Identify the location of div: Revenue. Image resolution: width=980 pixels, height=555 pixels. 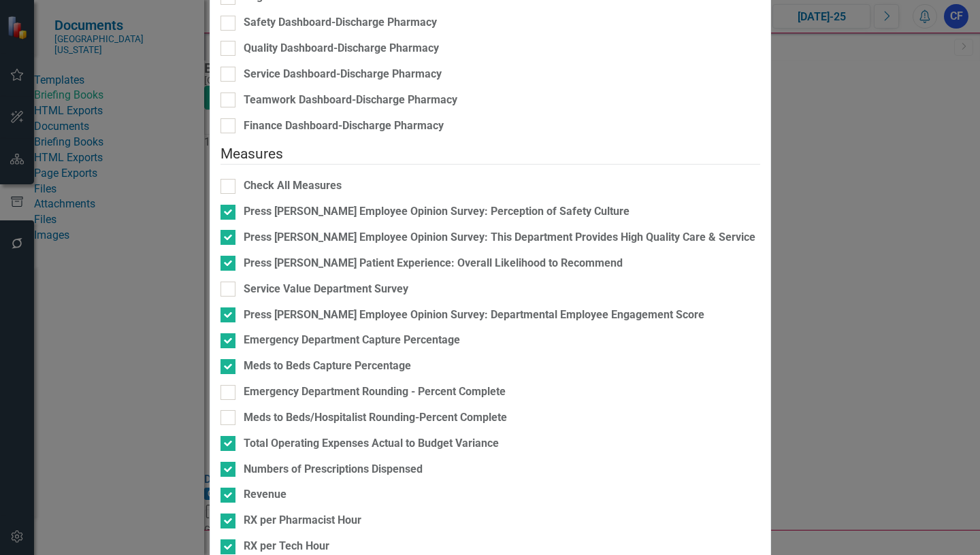
(264, 494).